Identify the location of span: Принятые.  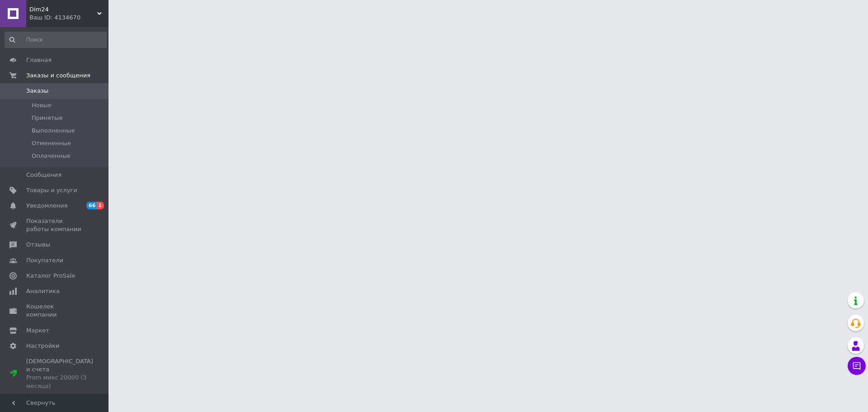
(47, 118).